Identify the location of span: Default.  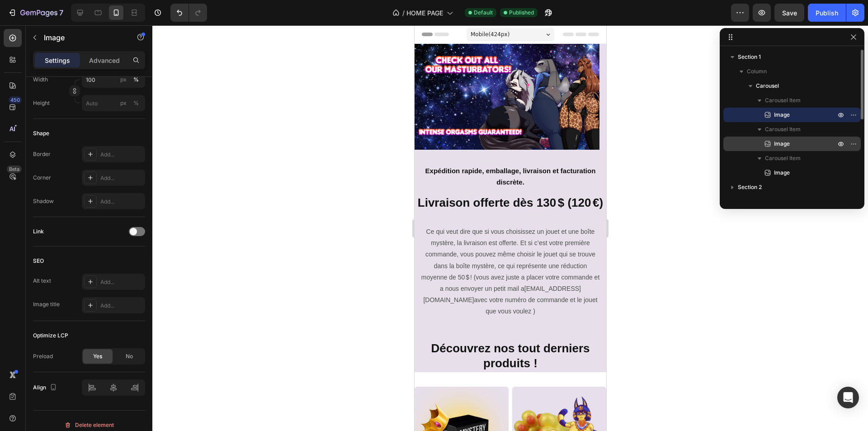
(483, 13).